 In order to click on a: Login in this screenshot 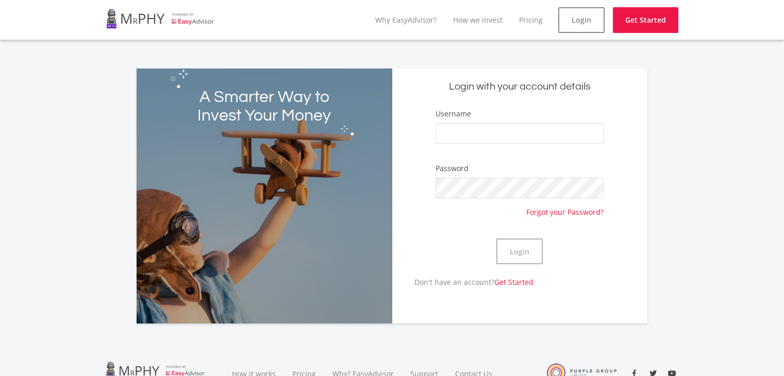, I will do `click(581, 20)`.